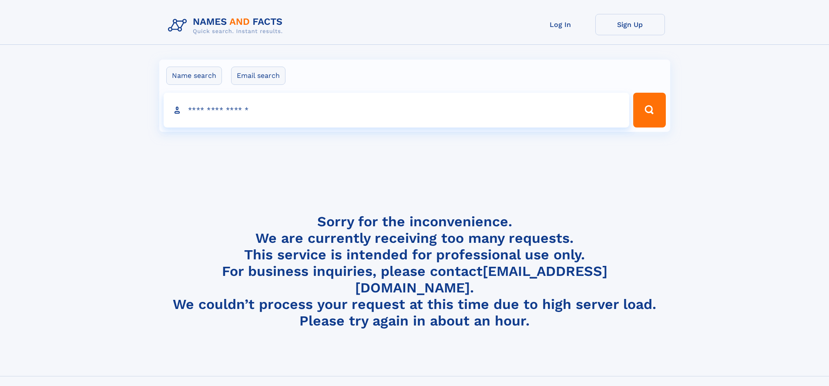 The height and width of the screenshot is (386, 829). Describe the element at coordinates (396, 110) in the screenshot. I see `input: search input` at that location.